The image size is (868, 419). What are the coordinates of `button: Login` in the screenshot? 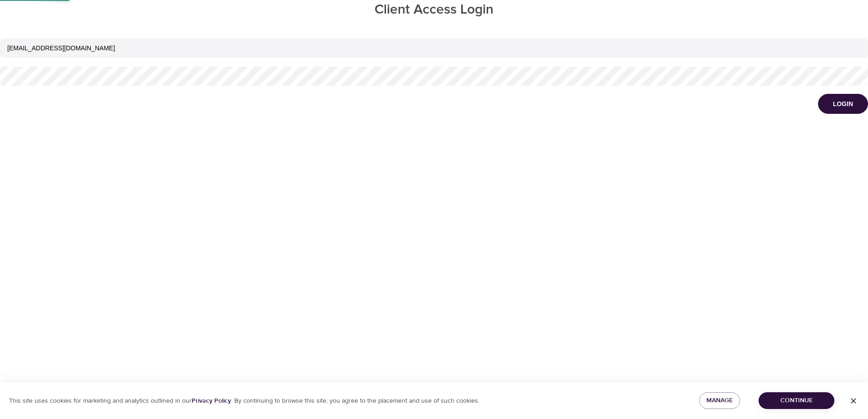 It's located at (843, 104).